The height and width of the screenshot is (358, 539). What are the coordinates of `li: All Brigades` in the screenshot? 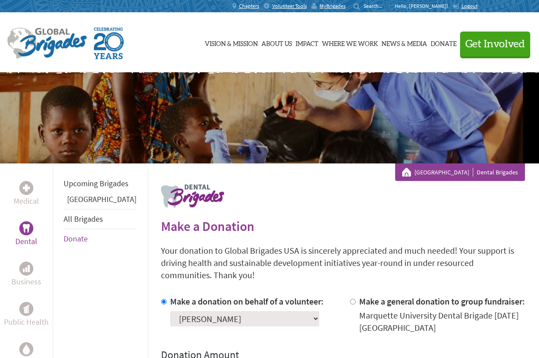 It's located at (100, 219).